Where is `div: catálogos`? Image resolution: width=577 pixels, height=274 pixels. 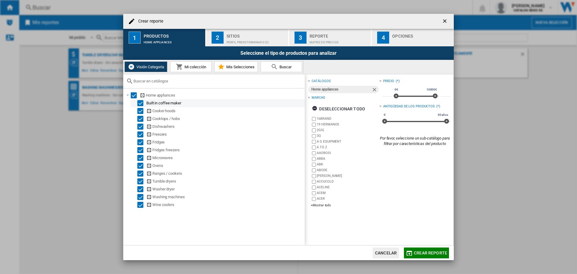 div: catálogos is located at coordinates (321, 81).